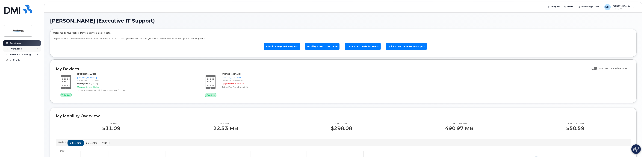 The height and width of the screenshot is (157, 644). I want to click on a: Quick Start Guide for Managers, so click(406, 47).